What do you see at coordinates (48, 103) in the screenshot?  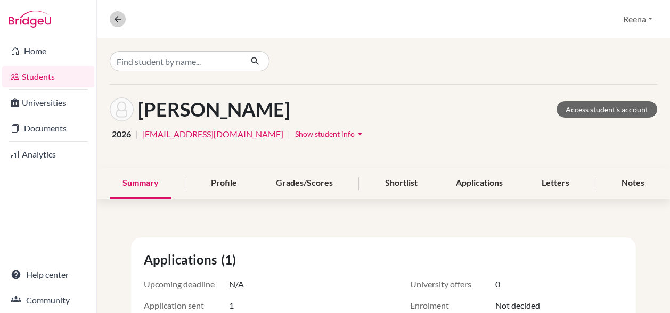 I see `a: Universities` at bounding box center [48, 103].